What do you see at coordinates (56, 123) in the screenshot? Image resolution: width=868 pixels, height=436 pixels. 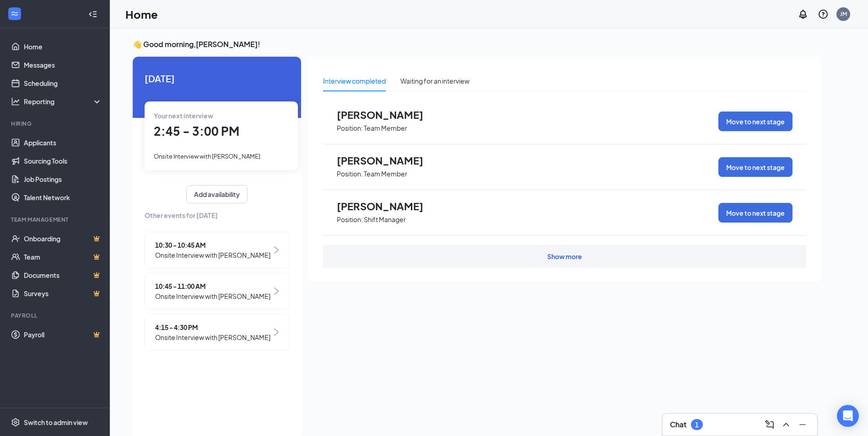 I see `div: Hiring` at bounding box center [56, 123].